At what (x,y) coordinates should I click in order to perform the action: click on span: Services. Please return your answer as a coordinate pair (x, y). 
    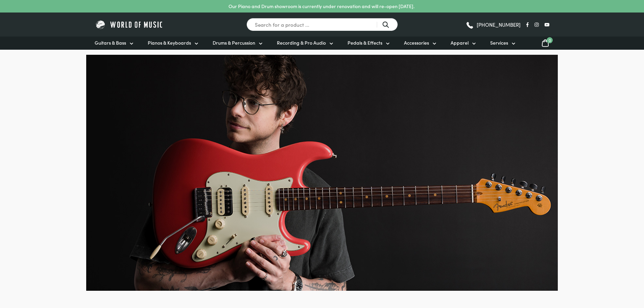
    Looking at the image, I should click on (499, 43).